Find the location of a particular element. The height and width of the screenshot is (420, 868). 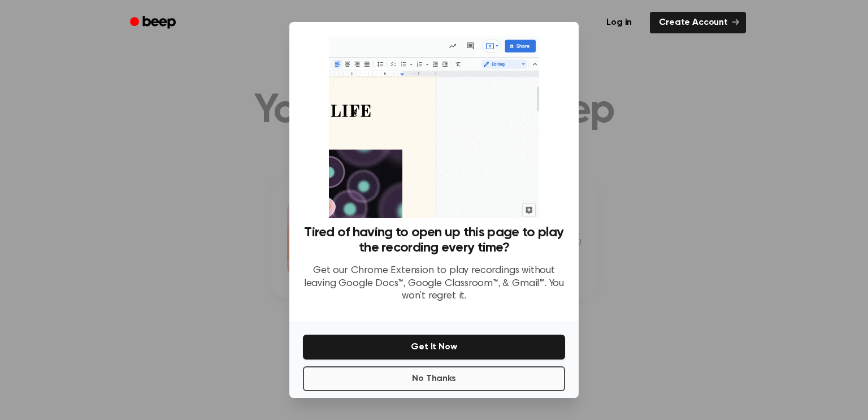

p: Get our Chrome Extension to play recordings without leaving Google Docs™, Google Classroom™, & Gm... is located at coordinates (434, 284).